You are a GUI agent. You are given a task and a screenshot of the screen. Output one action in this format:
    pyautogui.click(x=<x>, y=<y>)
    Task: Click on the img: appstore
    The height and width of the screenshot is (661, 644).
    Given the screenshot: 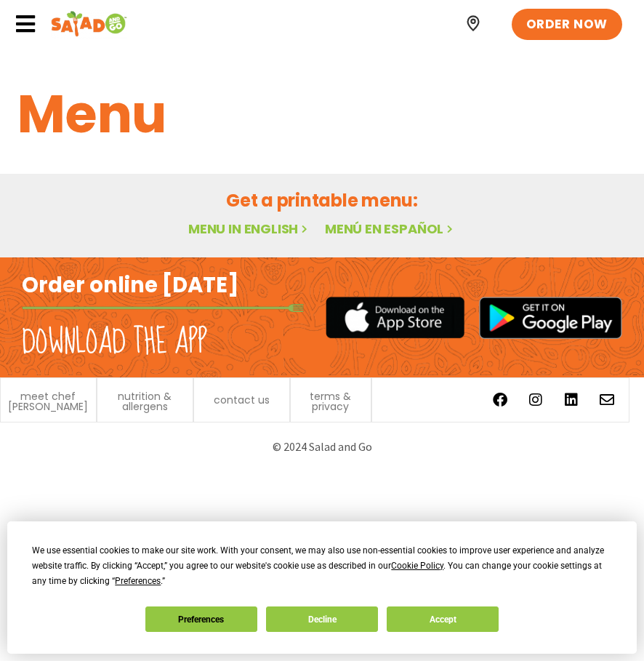 What is the action you would take?
    pyautogui.click(x=394, y=317)
    